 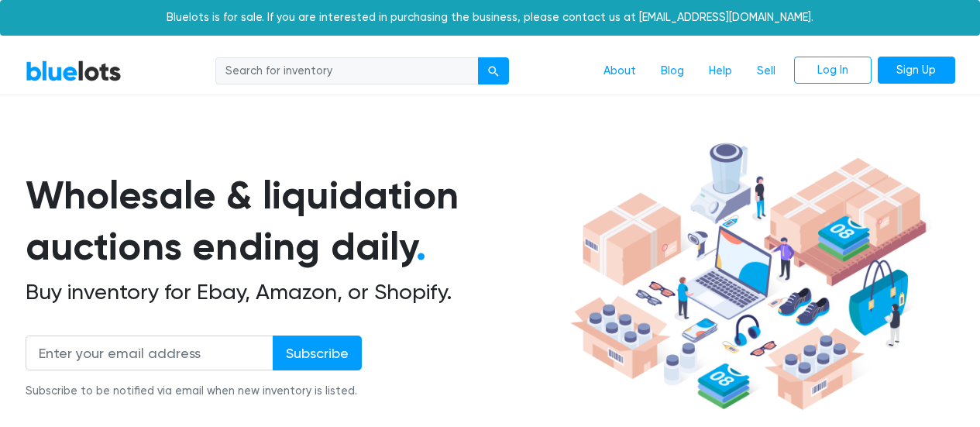 I want to click on a: BlueLots, so click(x=74, y=71).